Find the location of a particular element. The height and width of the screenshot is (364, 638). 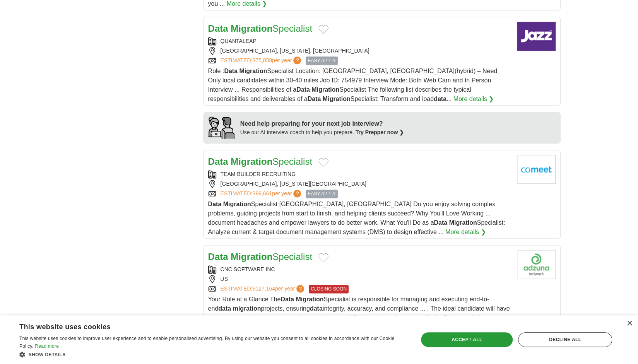

span: CLOSING SOON is located at coordinates (329, 288).